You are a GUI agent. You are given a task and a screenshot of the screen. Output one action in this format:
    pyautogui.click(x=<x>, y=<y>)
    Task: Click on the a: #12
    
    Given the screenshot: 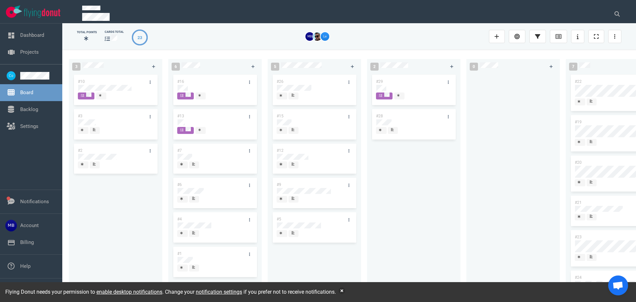 What is the action you would take?
    pyautogui.click(x=280, y=150)
    